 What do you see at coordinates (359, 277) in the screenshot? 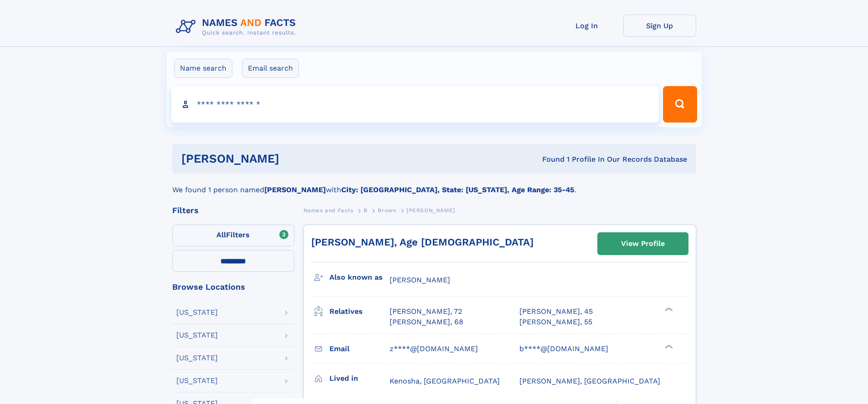
I see `h3: Also known as` at bounding box center [359, 277].